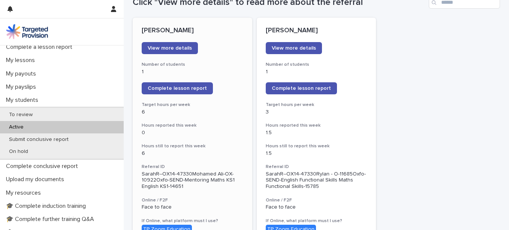 The height and width of the screenshot is (230, 509). What do you see at coordinates (317, 180) in the screenshot?
I see `p: SarahR--OX14-47330Rylan - O-11685Oxfo-SEND-English Functional Skills Maths Functional Skills-15785` at bounding box center [317, 180].